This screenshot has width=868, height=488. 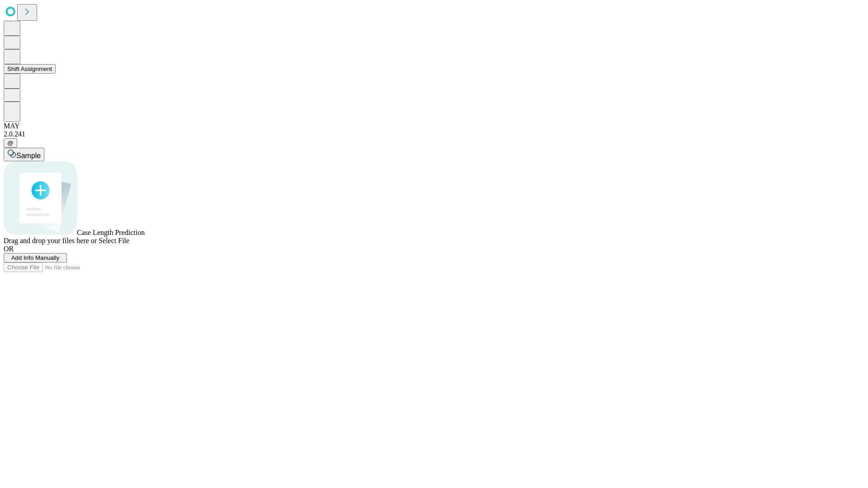 What do you see at coordinates (111, 232) in the screenshot?
I see `span: Case Length Prediction` at bounding box center [111, 232].